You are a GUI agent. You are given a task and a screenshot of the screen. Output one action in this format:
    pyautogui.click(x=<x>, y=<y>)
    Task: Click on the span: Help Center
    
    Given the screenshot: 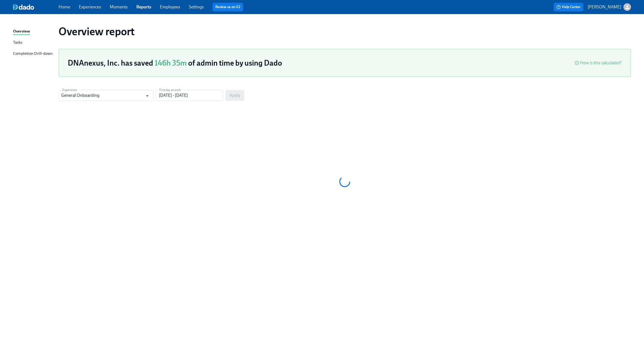 What is the action you would take?
    pyautogui.click(x=568, y=7)
    